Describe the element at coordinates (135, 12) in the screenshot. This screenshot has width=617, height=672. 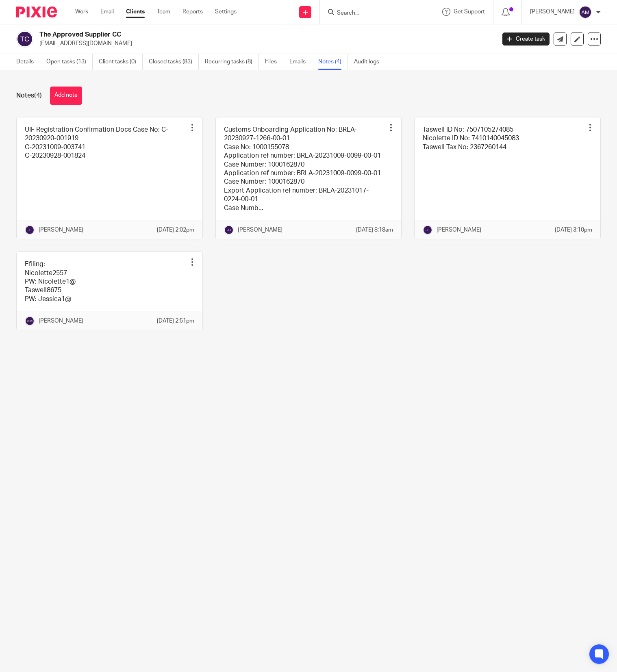
I see `a: Clients` at that location.